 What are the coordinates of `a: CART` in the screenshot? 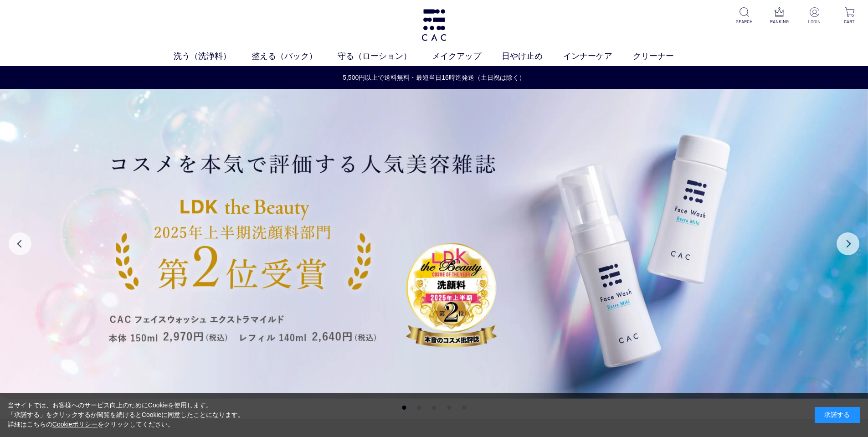 It's located at (849, 16).